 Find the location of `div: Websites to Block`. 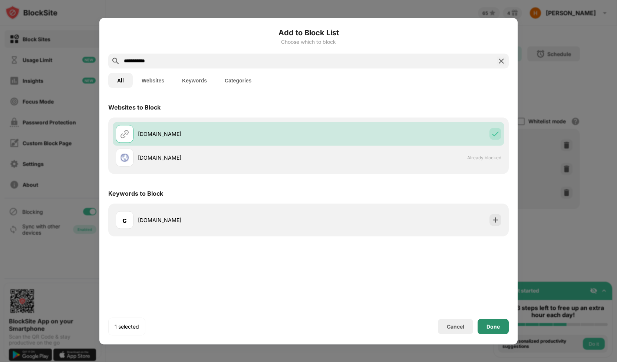

div: Websites to Block is located at coordinates (134, 107).